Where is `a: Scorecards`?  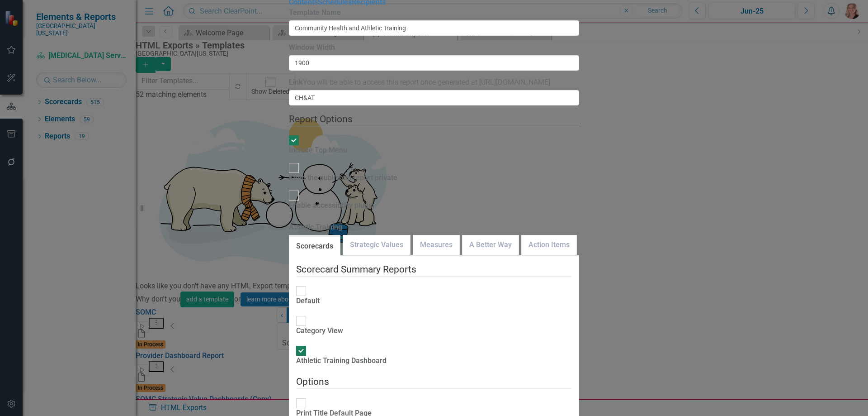 a: Scorecards is located at coordinates (315, 246).